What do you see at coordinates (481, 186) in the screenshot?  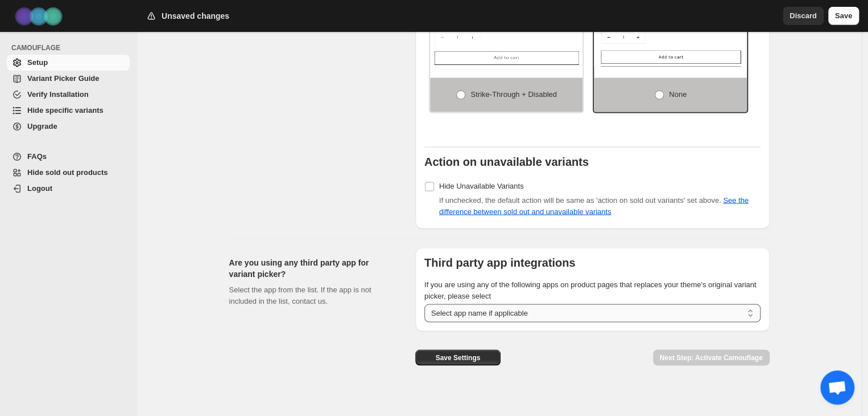 I see `span: Hide Unavailable Variants` at bounding box center [481, 186].